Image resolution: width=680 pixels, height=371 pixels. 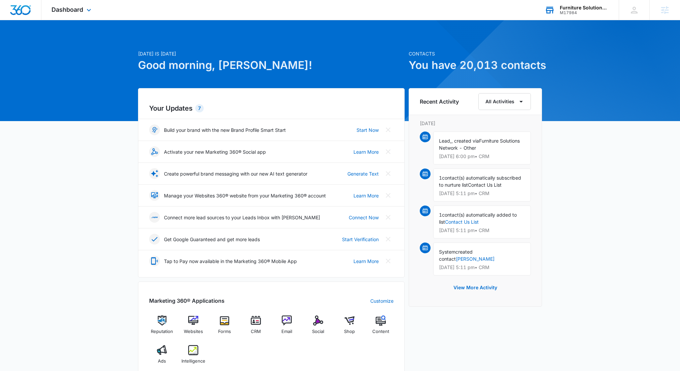 What do you see at coordinates (162, 332) in the screenshot?
I see `span: Reputation` at bounding box center [162, 332].